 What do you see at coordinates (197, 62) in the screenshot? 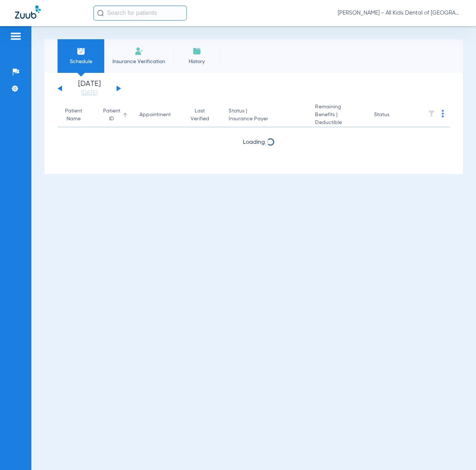
I see `span: History` at bounding box center [197, 62].